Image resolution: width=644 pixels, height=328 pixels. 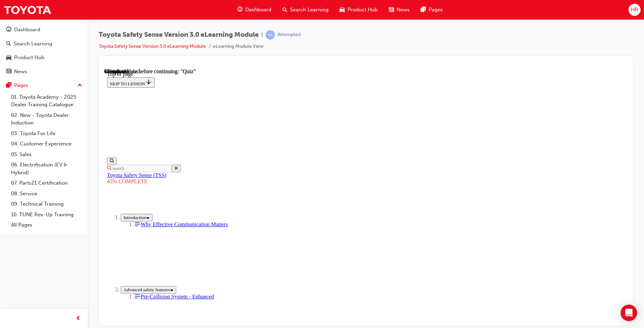 What do you see at coordinates (47, 194) in the screenshot?
I see `a: 08. Service` at bounding box center [47, 194].